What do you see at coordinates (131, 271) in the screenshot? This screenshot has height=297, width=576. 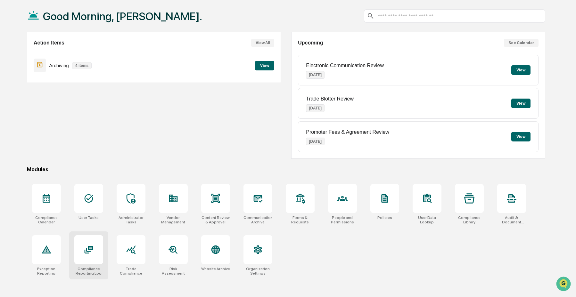 I see `div: Trade Compliance` at bounding box center [131, 271].